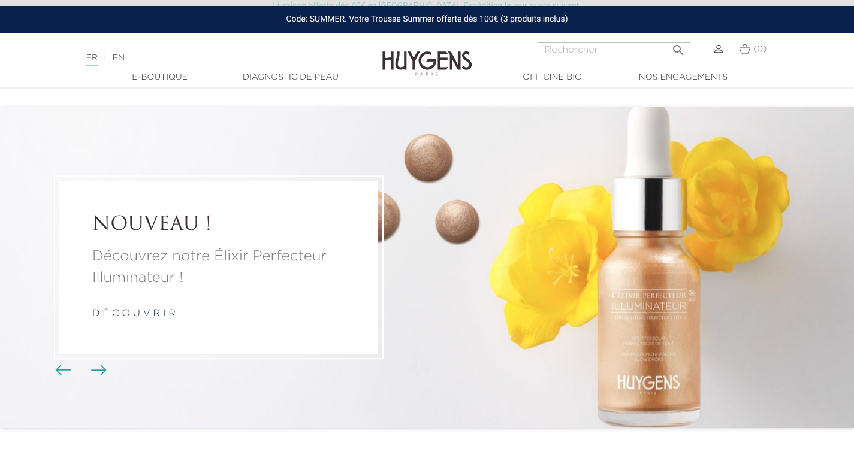 The height and width of the screenshot is (458, 854). What do you see at coordinates (134, 314) in the screenshot?
I see `a: d é c o u v r i r` at bounding box center [134, 314].